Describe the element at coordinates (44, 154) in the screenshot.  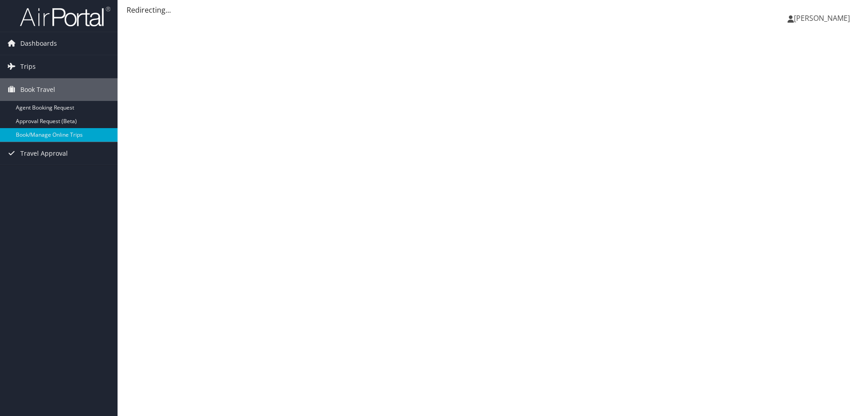
I see `span: Travel Approval` at that location.